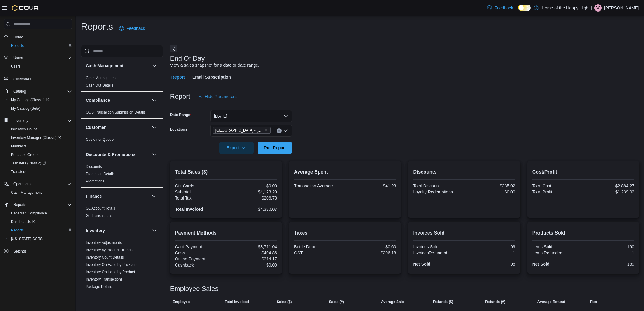 Image resolution: width=644 pixels, height=311 pixels. I want to click on button: Open list of options, so click(286, 130).